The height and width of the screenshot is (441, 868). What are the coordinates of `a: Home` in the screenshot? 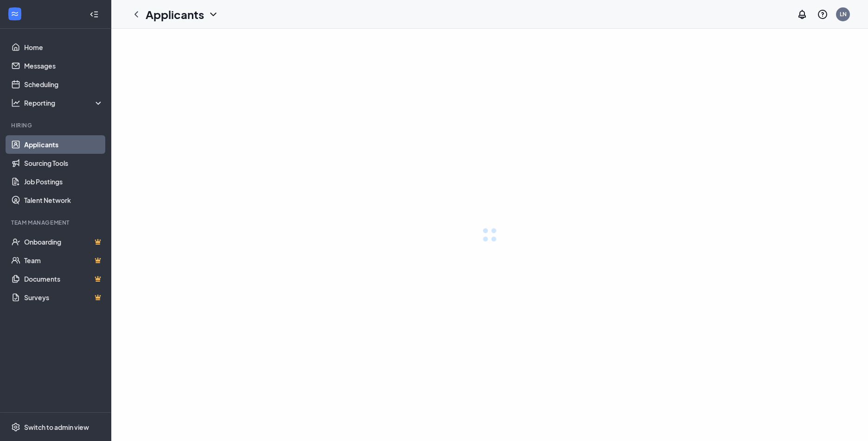 It's located at (64, 47).